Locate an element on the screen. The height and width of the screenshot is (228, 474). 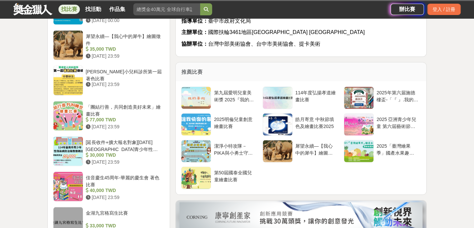
a: 2025「臺灣繪果季」國產水果趣味繪畫比賽 is located at coordinates (382, 151).